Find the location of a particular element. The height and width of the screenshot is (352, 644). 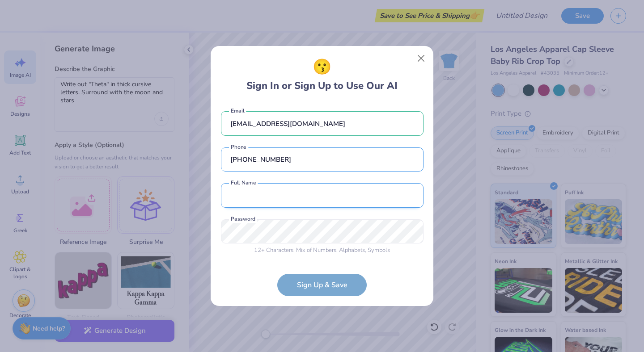

span: Symbols is located at coordinates (379, 250).